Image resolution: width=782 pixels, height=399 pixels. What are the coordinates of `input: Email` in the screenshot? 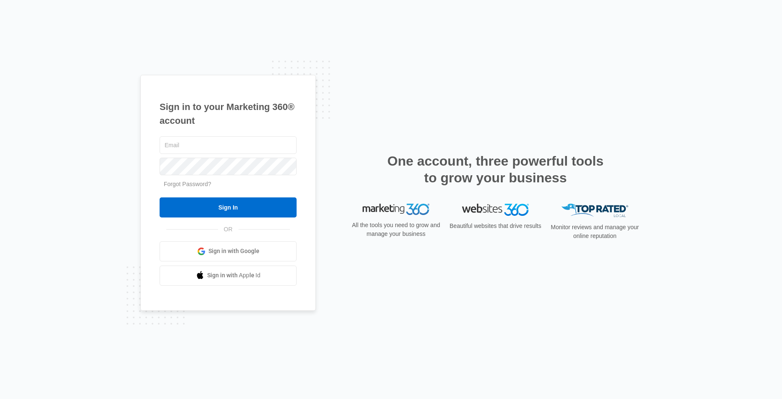 It's located at (228, 145).